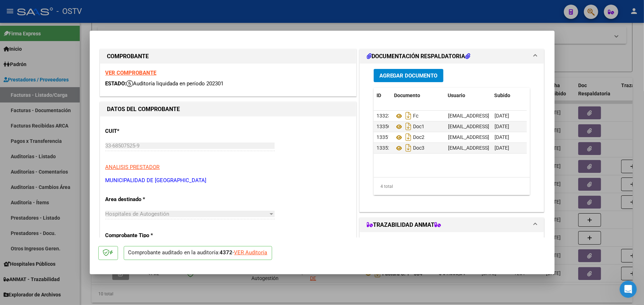 This screenshot has width=644, height=305. What do you see at coordinates (131, 73) in the screenshot?
I see `a: VER COMPROBANTE` at bounding box center [131, 73].